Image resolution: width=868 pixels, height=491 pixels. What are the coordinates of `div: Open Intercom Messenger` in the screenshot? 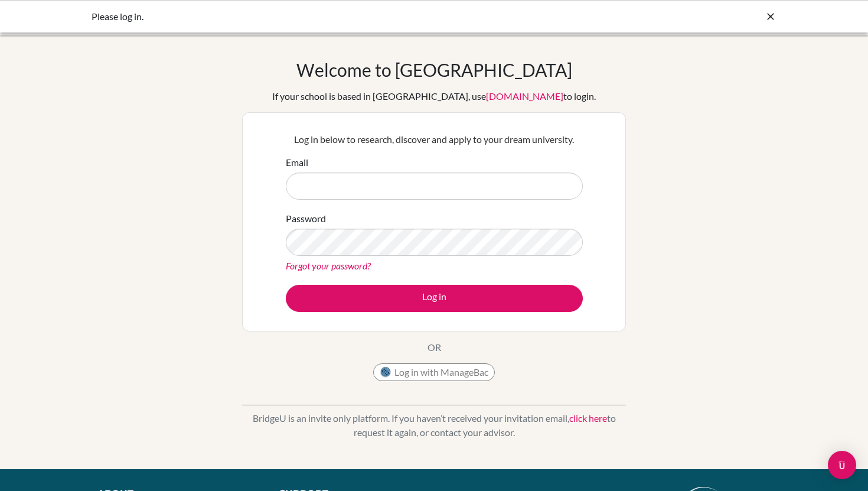 It's located at (842, 465).